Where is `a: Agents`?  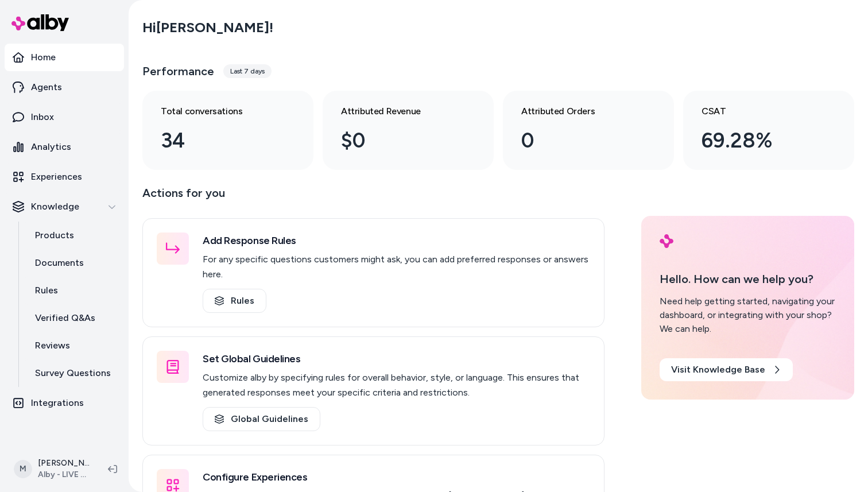
a: Agents is located at coordinates (65, 87).